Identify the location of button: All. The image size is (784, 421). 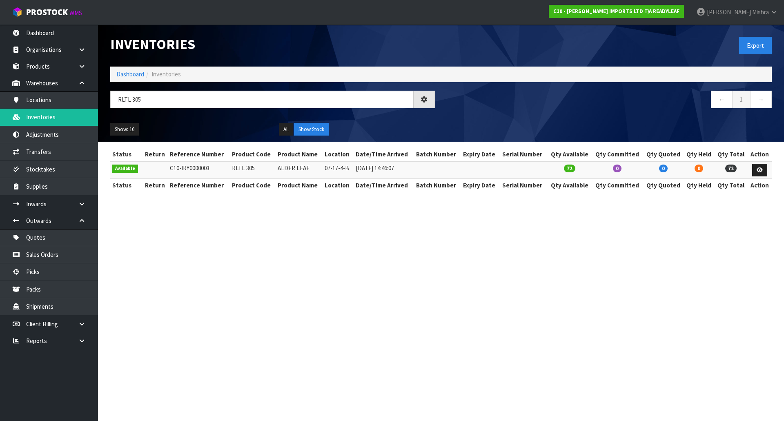
(286, 129).